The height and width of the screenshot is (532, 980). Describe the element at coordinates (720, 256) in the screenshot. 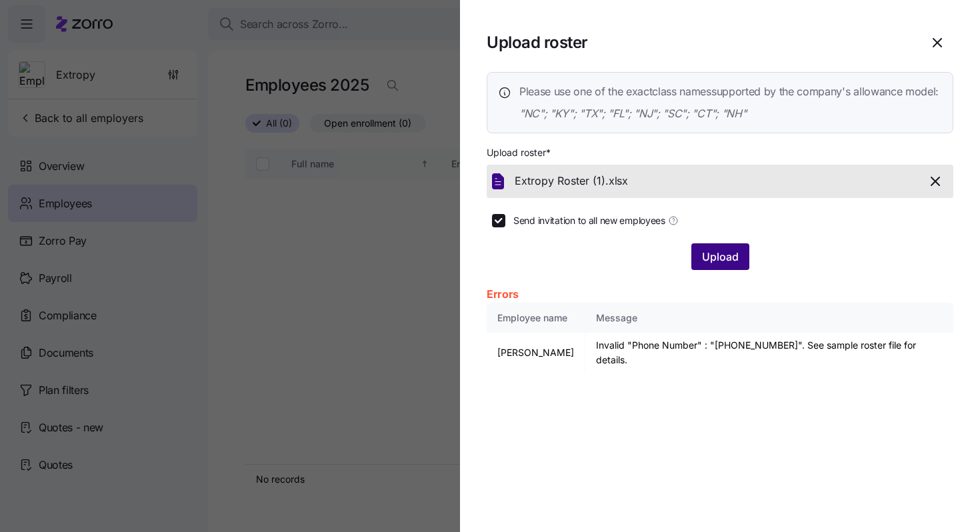

I see `button: Upload` at that location.